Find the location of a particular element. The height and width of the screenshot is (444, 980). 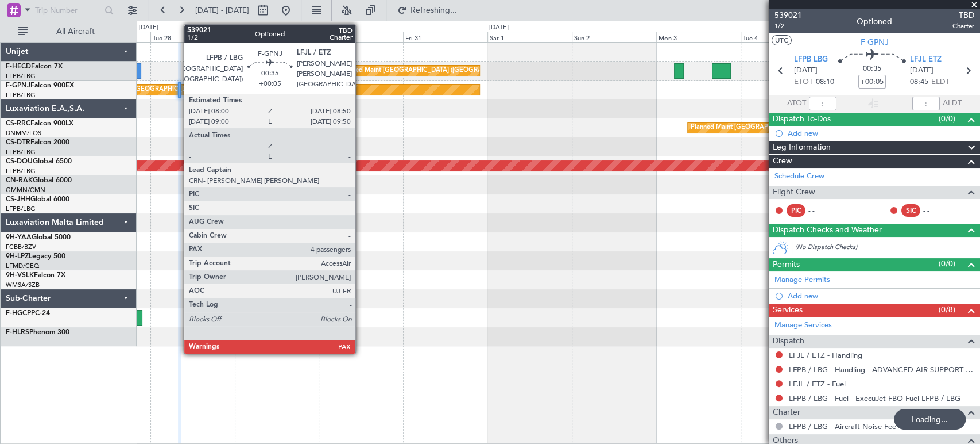

span: 539021 is located at coordinates (788, 15).